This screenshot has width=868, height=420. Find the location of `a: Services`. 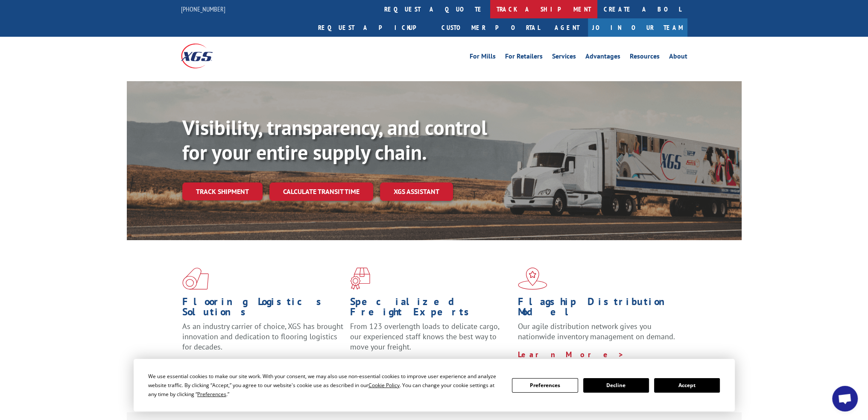

a: Services is located at coordinates (564, 57).